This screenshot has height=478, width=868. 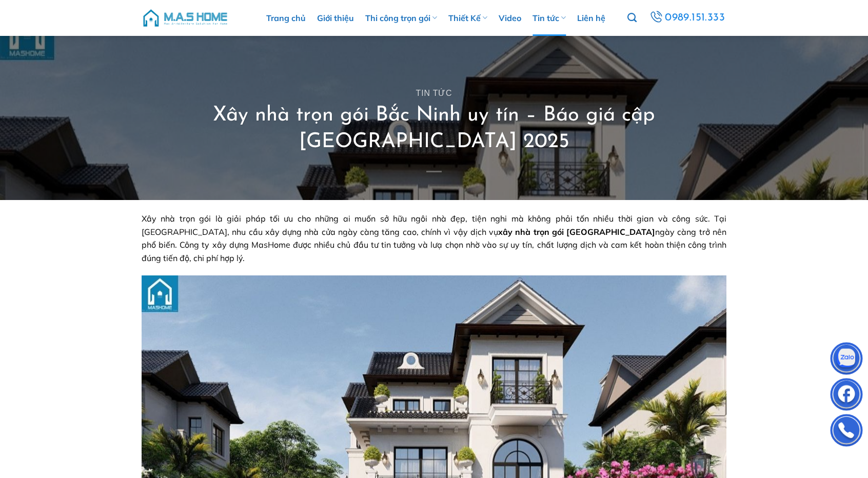 I want to click on a: Tin tức, so click(x=434, y=93).